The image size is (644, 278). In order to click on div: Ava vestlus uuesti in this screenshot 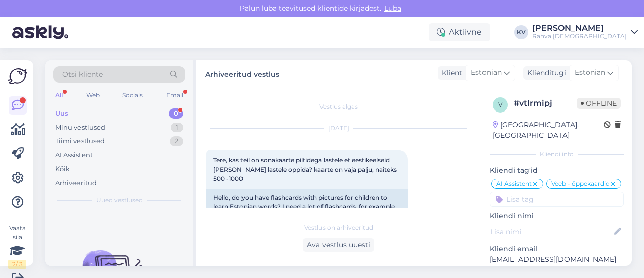, I will do `click(338, 245)`.